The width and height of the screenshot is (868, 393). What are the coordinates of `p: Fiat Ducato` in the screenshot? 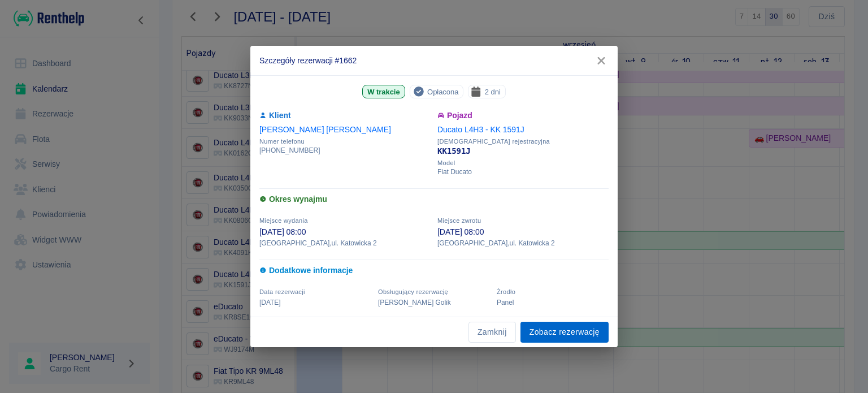 It's located at (523, 172).